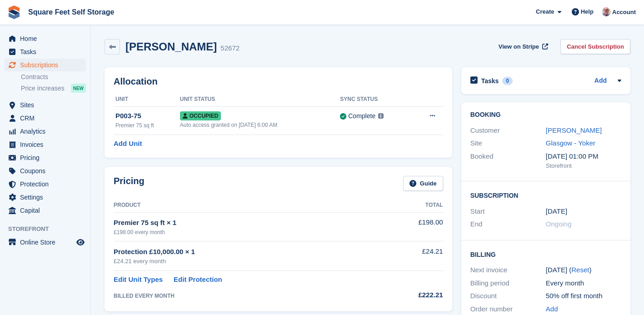 This screenshot has height=315, width=644. Describe the element at coordinates (53, 88) in the screenshot. I see `a: Price increases NEW` at that location.